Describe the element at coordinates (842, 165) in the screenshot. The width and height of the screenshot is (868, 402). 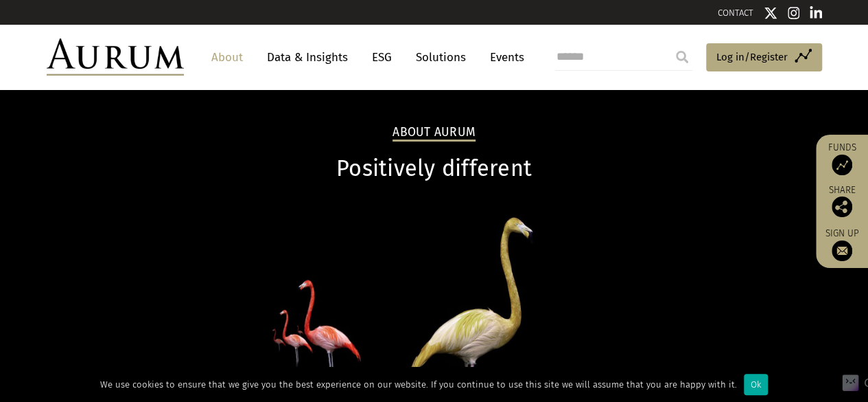
I see `img: Access Funds` at that location.